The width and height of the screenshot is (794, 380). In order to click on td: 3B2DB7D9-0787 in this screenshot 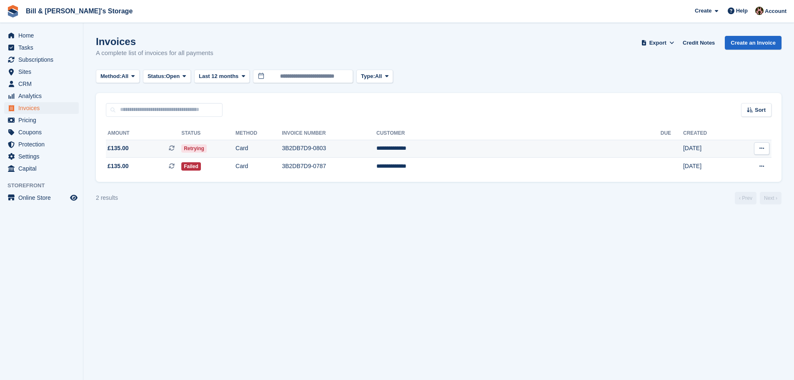, I will do `click(329, 166)`.